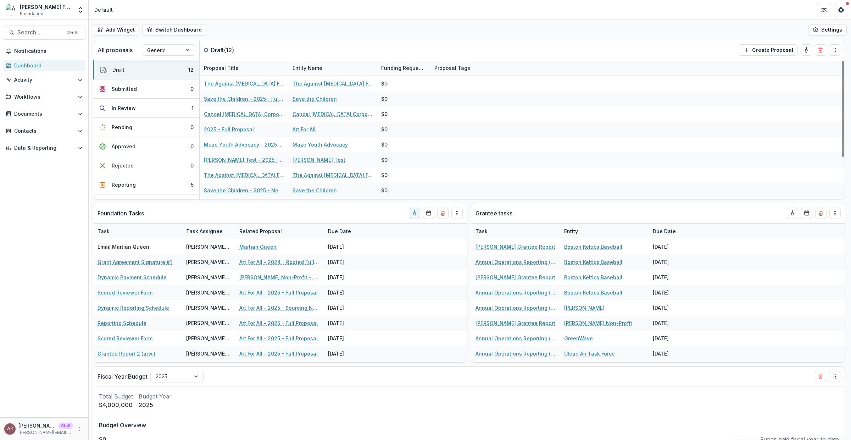  Describe the element at coordinates (116, 30) in the screenshot. I see `button: Add Widget` at that location.